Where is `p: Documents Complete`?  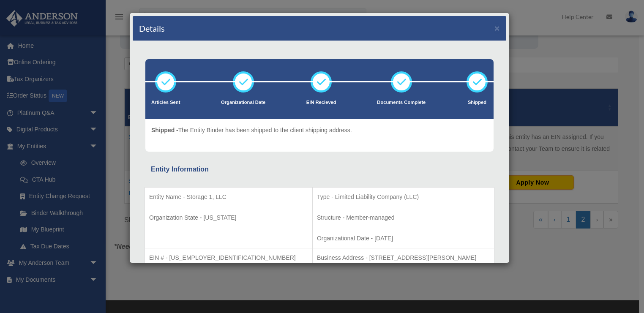
p: Documents Complete is located at coordinates (401, 103).